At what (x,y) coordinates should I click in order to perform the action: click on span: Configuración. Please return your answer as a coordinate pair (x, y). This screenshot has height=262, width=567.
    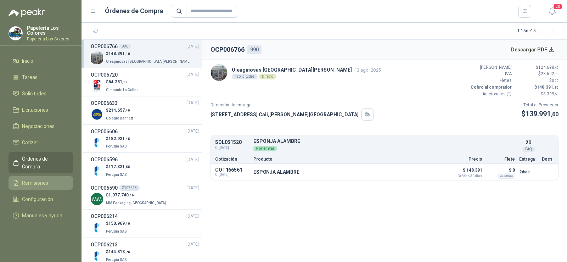
    Looking at the image, I should click on (38, 199).